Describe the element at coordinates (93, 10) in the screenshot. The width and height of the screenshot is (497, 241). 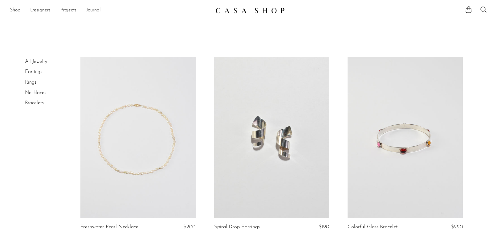
I see `a: Journal` at that location.